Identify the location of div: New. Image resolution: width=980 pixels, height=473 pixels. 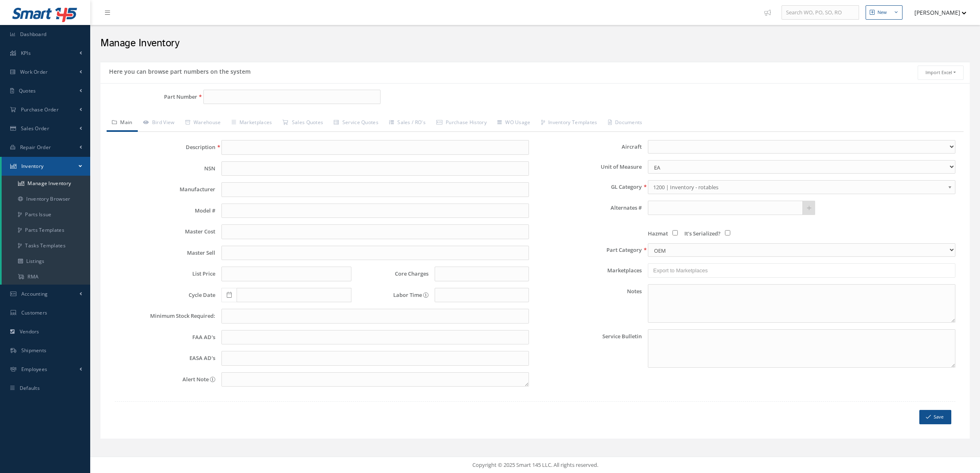
(881, 12).